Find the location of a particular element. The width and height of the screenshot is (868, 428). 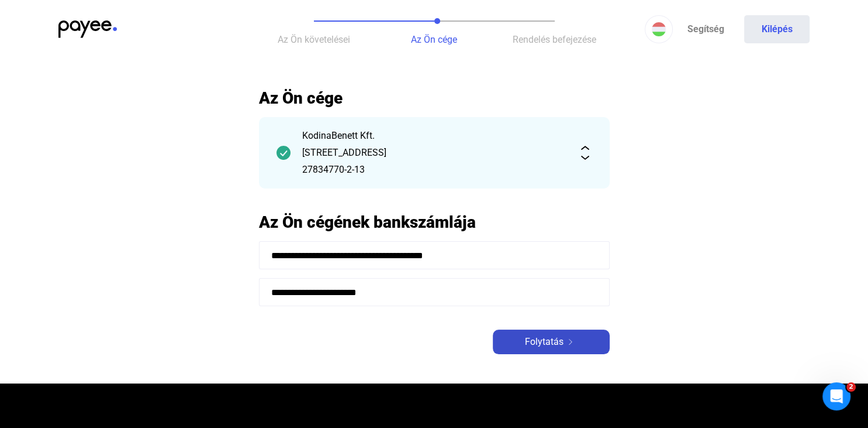

img: HU is located at coordinates (659, 29).